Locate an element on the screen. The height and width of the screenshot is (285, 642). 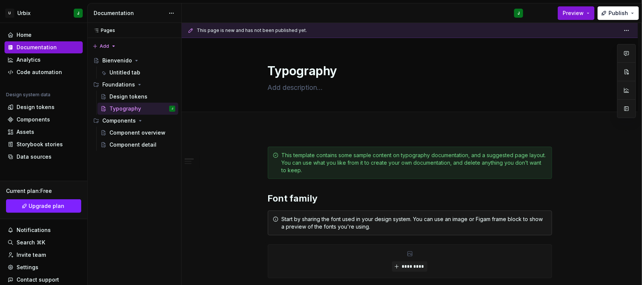
div: Design system data is located at coordinates (28, 95).